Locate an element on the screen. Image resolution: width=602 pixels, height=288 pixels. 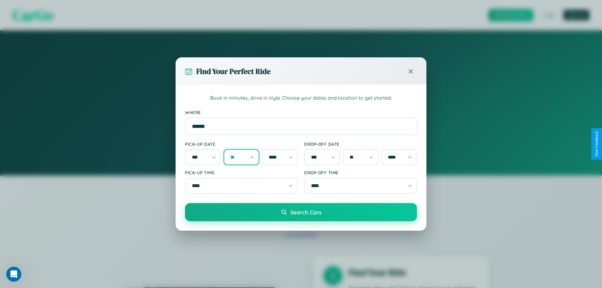
button: Search Cars is located at coordinates (301, 212).